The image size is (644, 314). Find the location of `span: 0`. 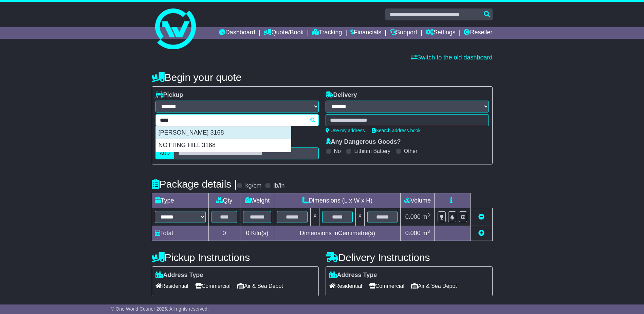

span: 0 is located at coordinates (248, 233).